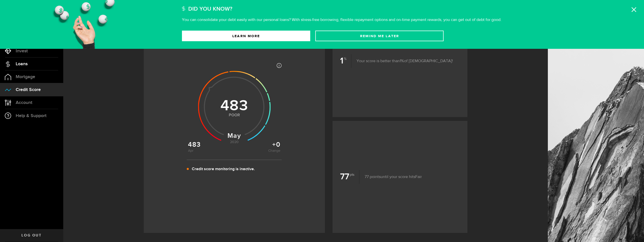 This screenshot has height=242, width=644. I want to click on p: Credit score monitoring is inactive., so click(223, 169).